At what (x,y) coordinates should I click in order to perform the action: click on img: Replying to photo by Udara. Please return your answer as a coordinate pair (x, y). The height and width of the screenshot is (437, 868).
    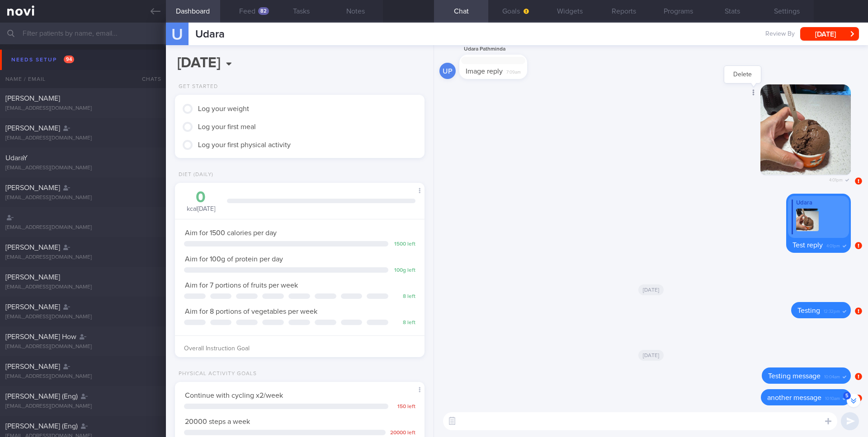
    Looking at the image, I should click on (807, 220).